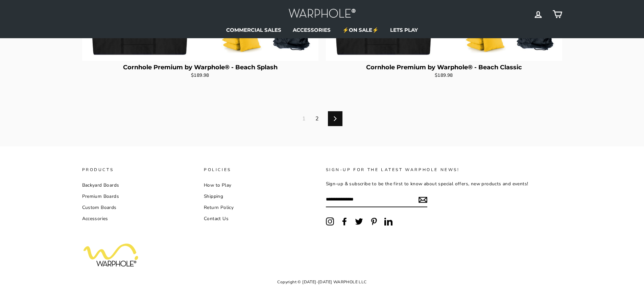  What do you see at coordinates (312, 30) in the screenshot?
I see `a: ACCESSORIES` at bounding box center [312, 30].